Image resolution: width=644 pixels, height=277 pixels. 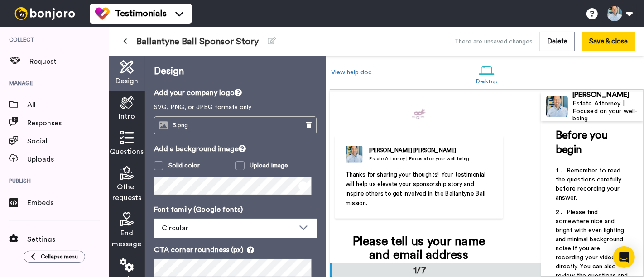 What do you see at coordinates (235, 250) in the screenshot?
I see `p: CTA corner roundness (px)` at bounding box center [235, 250].